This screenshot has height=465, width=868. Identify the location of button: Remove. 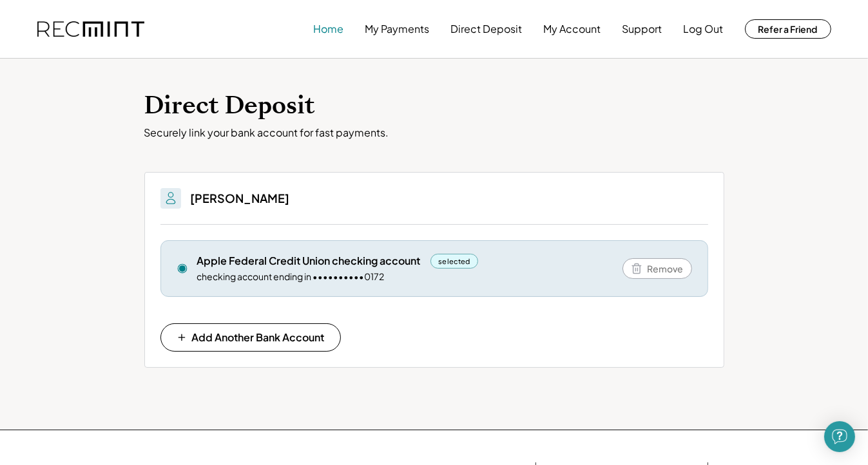
(657, 268).